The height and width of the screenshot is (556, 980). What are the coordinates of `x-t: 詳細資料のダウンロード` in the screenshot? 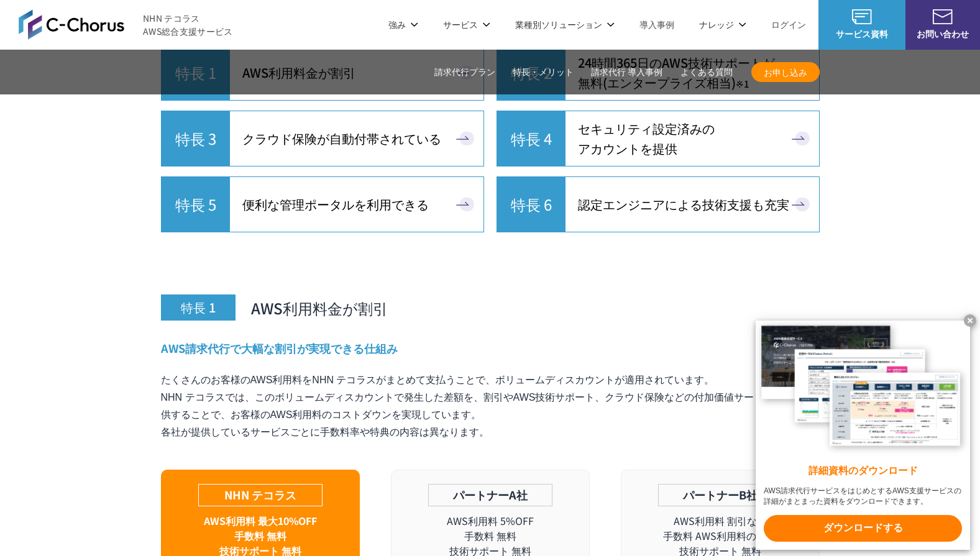 It's located at (863, 471).